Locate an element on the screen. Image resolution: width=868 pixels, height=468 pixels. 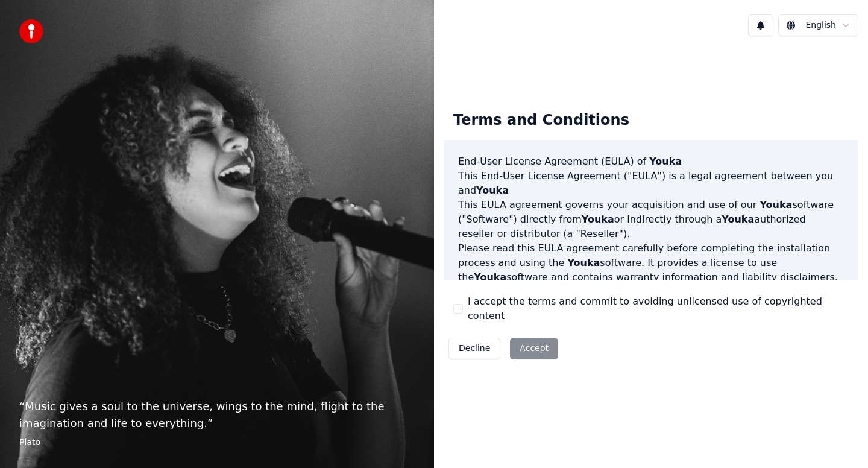
button: Decline is located at coordinates (474, 348).